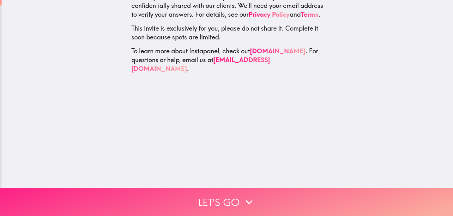 Image resolution: width=453 pixels, height=216 pixels. Describe the element at coordinates (269, 14) in the screenshot. I see `a: Privacy Policy` at that location.